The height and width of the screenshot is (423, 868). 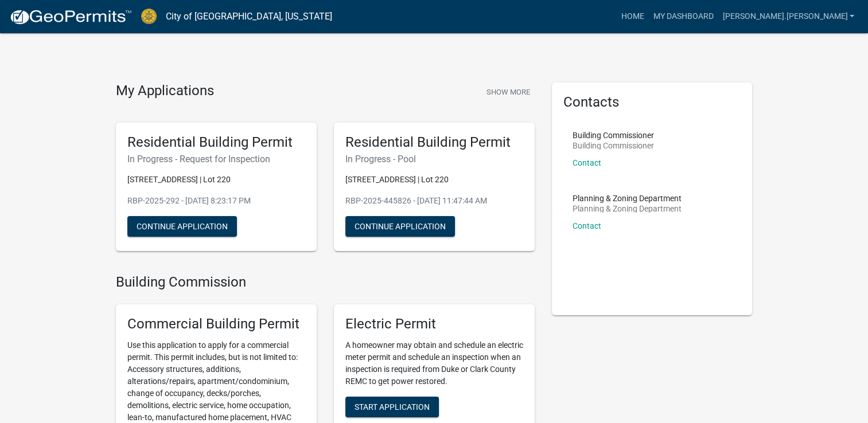 What do you see at coordinates (148, 16) in the screenshot?
I see `img: City of Jeffersonville, Indiana` at bounding box center [148, 16].